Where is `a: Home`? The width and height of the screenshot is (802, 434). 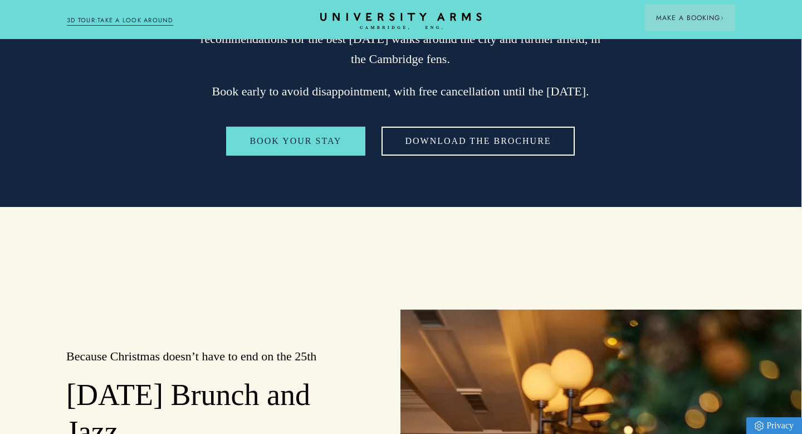 a: Home is located at coordinates (401, 21).